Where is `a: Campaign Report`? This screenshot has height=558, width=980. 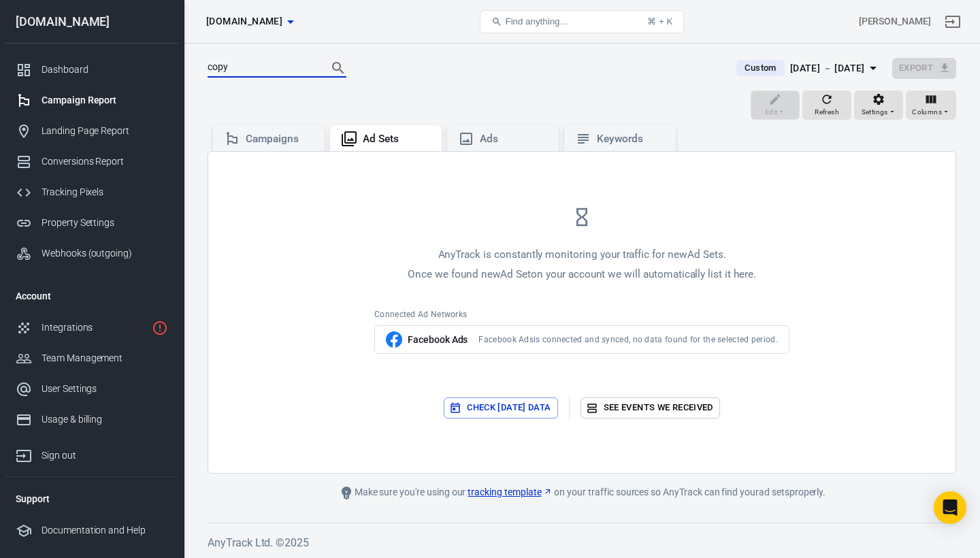
a: Campaign Report is located at coordinates (92, 100).